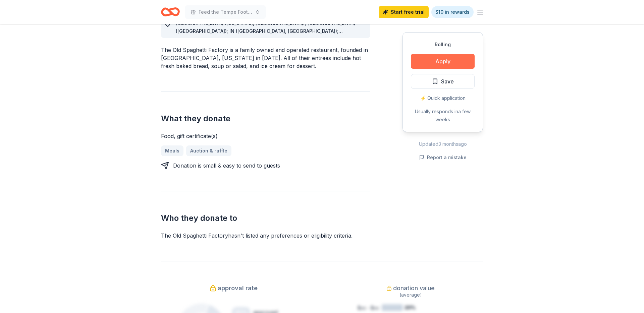  I want to click on span: donation value, so click(414, 289).